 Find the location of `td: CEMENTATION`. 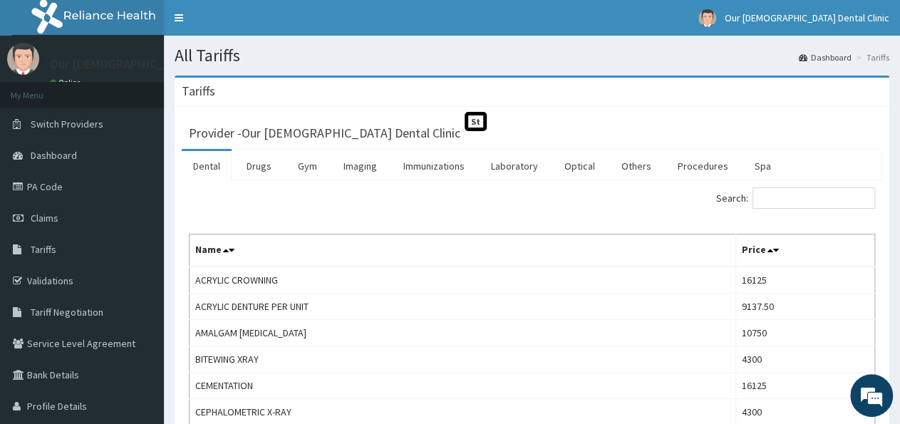

td: CEMENTATION is located at coordinates (462, 386).